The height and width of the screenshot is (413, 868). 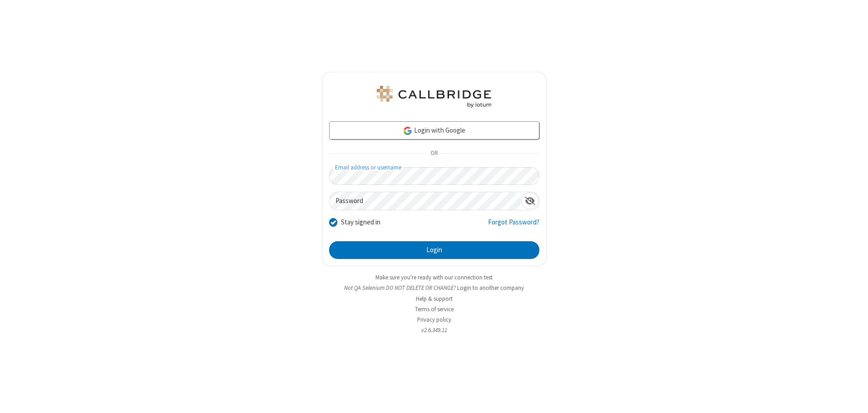 What do you see at coordinates (434, 176) in the screenshot?
I see `input: Email address or username` at bounding box center [434, 176].